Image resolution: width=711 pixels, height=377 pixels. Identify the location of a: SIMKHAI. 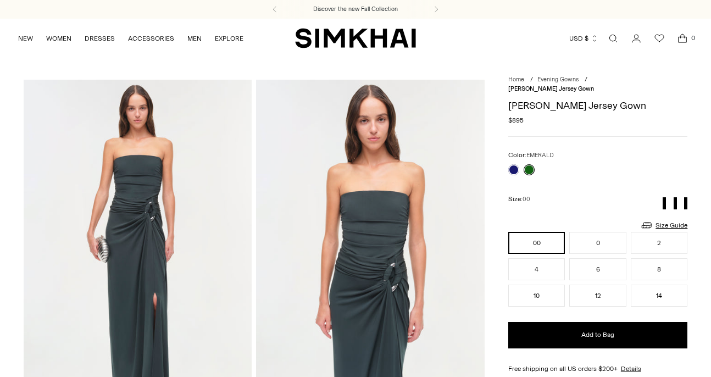
(355, 38).